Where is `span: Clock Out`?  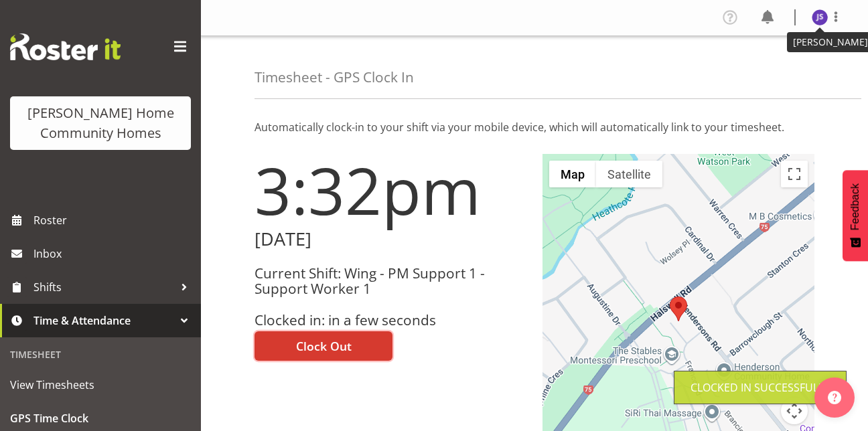
span: Clock Out is located at coordinates (323, 346).